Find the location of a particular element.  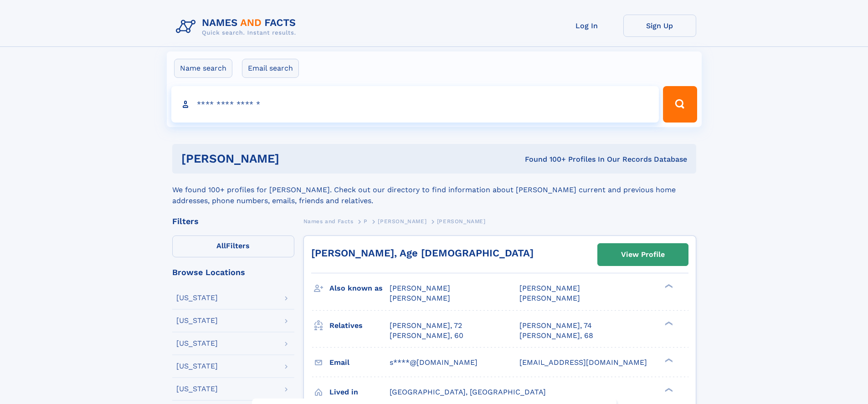

div: Found 100+ Profiles In Our Records Database is located at coordinates (545, 160).